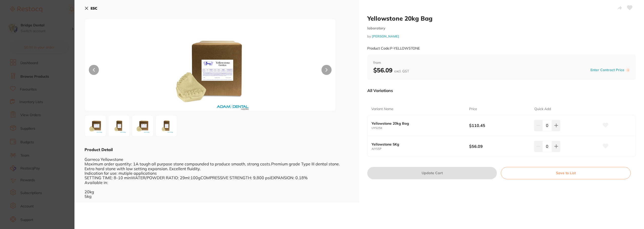 This screenshot has width=644, height=229. I want to click on small: laboratory, so click(502, 28).